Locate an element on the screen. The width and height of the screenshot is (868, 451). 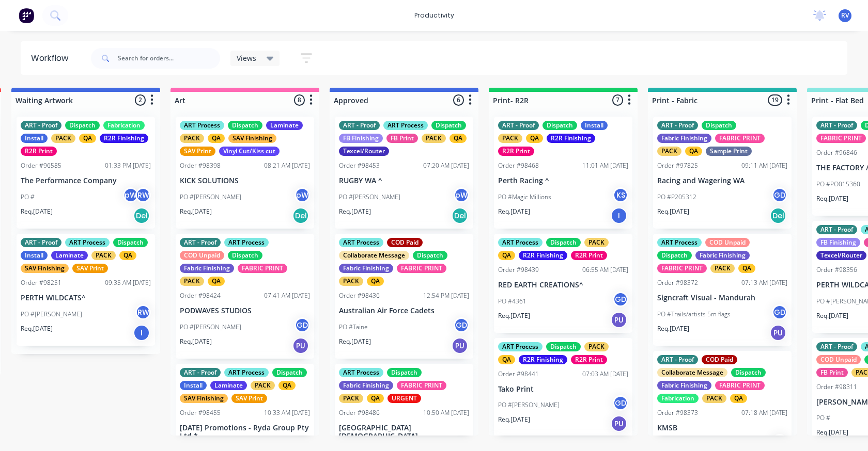
div: Order #98424 is located at coordinates (200, 296).